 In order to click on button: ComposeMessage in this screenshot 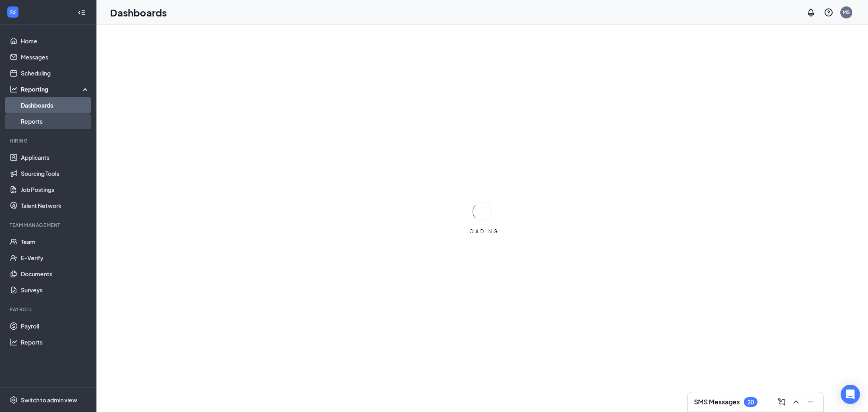, I will do `click(782, 402)`.